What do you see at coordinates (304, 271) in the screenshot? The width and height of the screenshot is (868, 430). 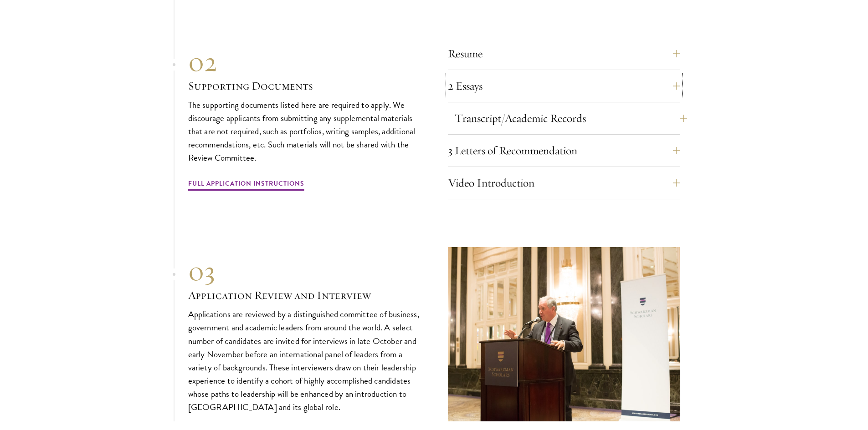 I see `div: 03` at bounding box center [304, 271].